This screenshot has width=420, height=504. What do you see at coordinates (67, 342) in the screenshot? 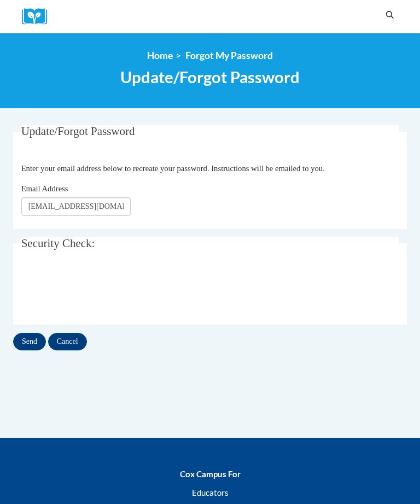
I see `input: Cancel` at bounding box center [67, 342].